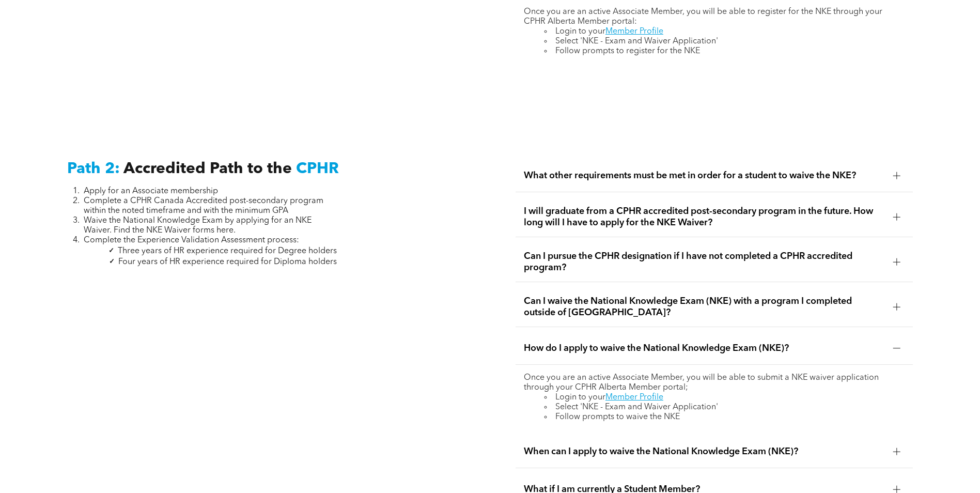 The image size is (980, 493). I want to click on span: What other requirements must be met in order for a student to waive the NKE?, so click(704, 176).